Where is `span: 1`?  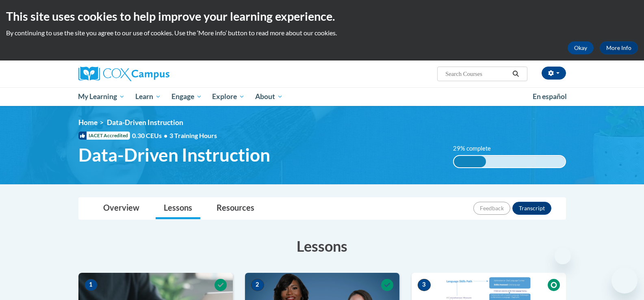 span: 1 is located at coordinates (91, 285).